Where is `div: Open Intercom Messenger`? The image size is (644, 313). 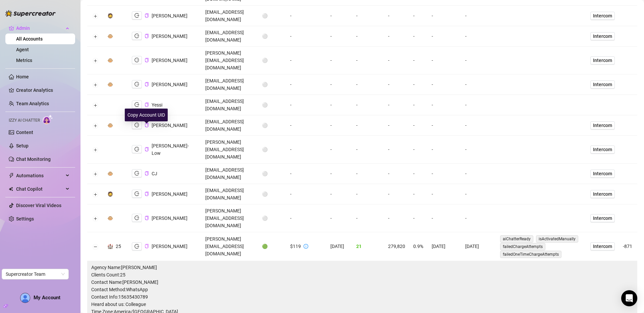
div: Open Intercom Messenger is located at coordinates (629, 298).